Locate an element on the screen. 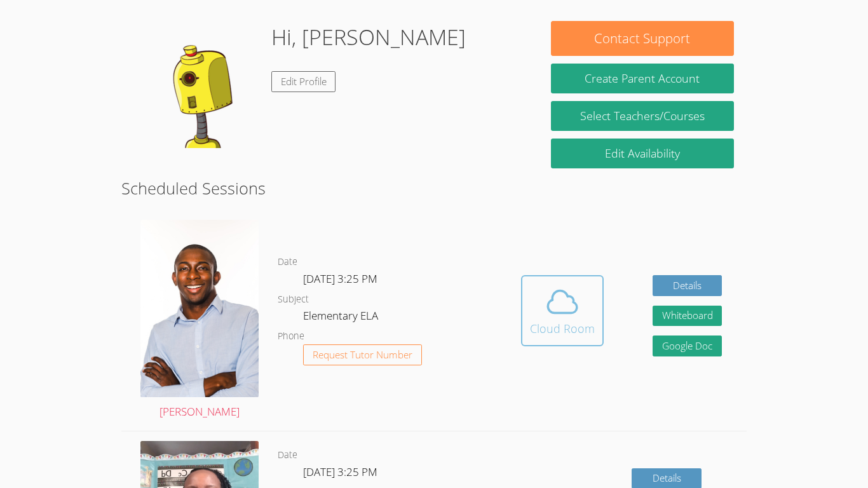  dt: Subject is located at coordinates (293, 299).